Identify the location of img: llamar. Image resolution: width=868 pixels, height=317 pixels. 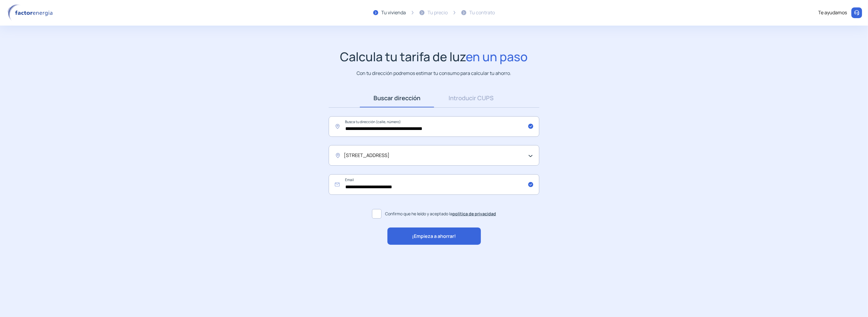
(857, 13).